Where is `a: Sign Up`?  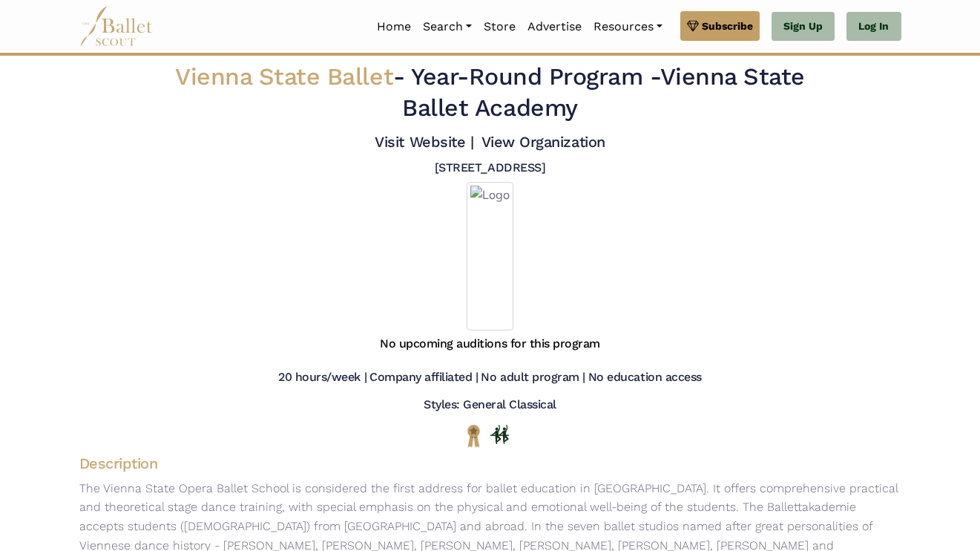
a: Sign Up is located at coordinates (802, 27).